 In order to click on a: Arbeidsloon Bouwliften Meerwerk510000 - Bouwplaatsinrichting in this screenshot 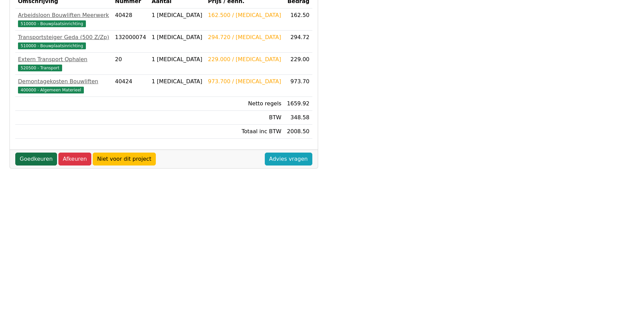, I will do `click(64, 19)`.